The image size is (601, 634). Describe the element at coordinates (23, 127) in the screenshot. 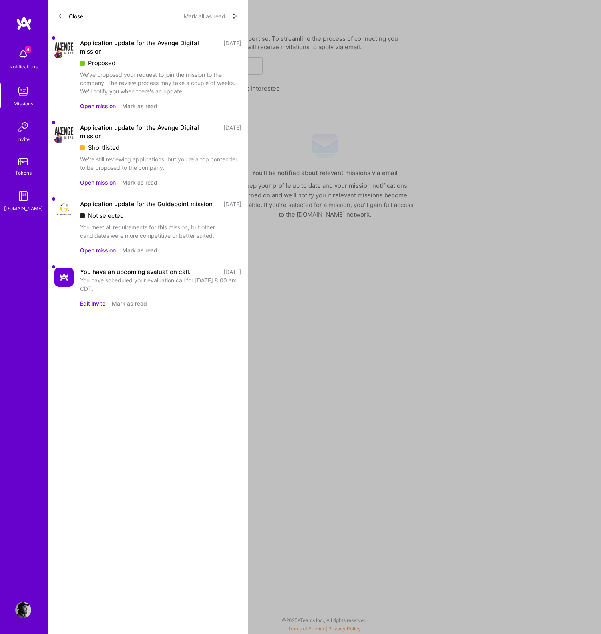

I see `img: Invite` at that location.